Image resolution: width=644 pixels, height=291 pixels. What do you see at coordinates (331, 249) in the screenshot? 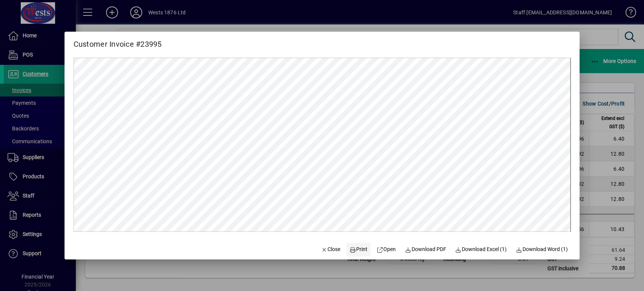
I see `span: Close` at bounding box center [331, 249].